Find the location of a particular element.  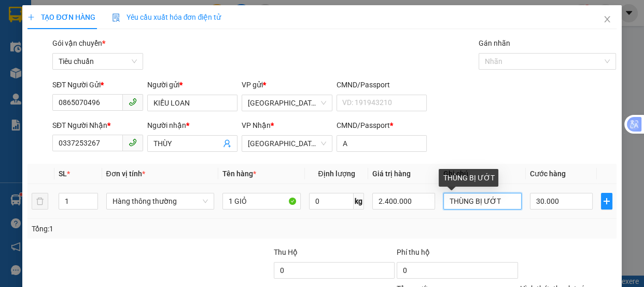

div: Tổng: 1 is located at coordinates (140, 229).